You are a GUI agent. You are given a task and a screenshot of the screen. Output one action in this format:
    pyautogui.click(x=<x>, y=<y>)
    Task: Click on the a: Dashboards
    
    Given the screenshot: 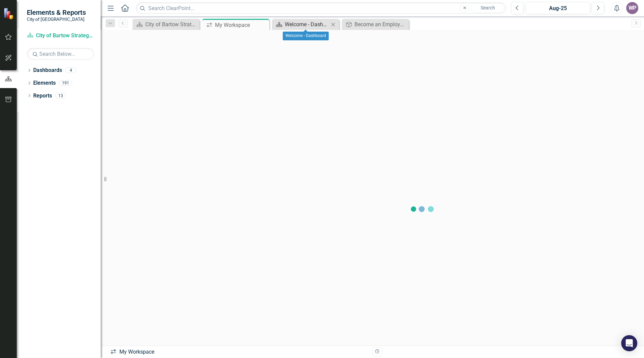 What is the action you would take?
    pyautogui.click(x=48, y=70)
    